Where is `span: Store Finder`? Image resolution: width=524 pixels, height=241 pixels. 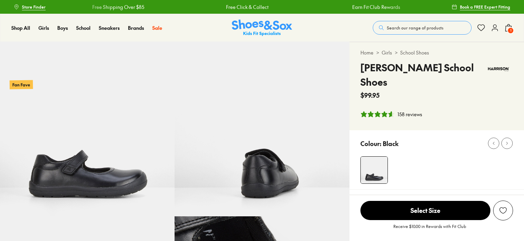 span: Store Finder is located at coordinates (34, 7).